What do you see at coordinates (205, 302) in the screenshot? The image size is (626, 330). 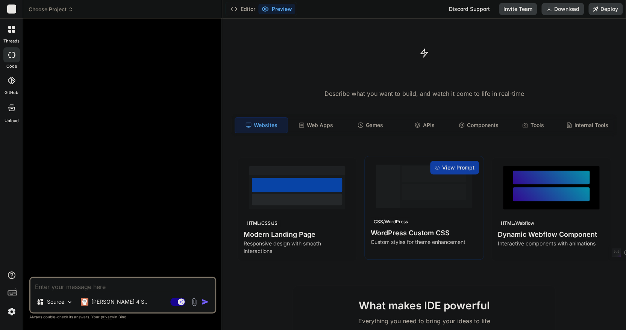 I see `img: icon` at bounding box center [205, 302].